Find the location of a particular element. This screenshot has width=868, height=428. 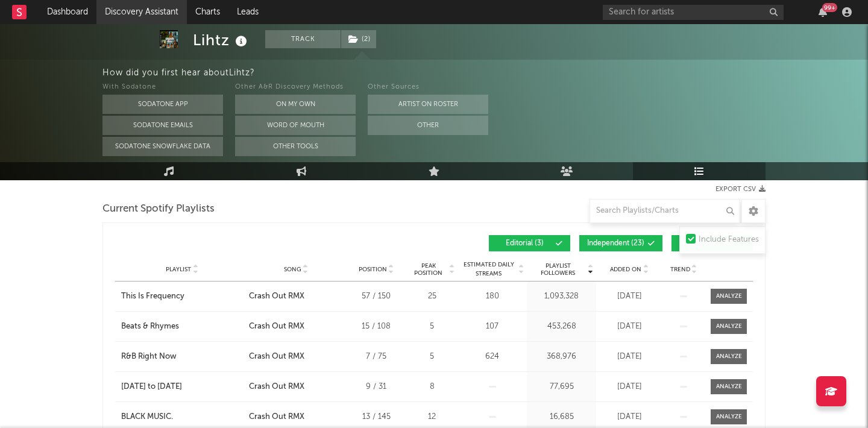

span: Estimated Daily Streams is located at coordinates (488, 269).